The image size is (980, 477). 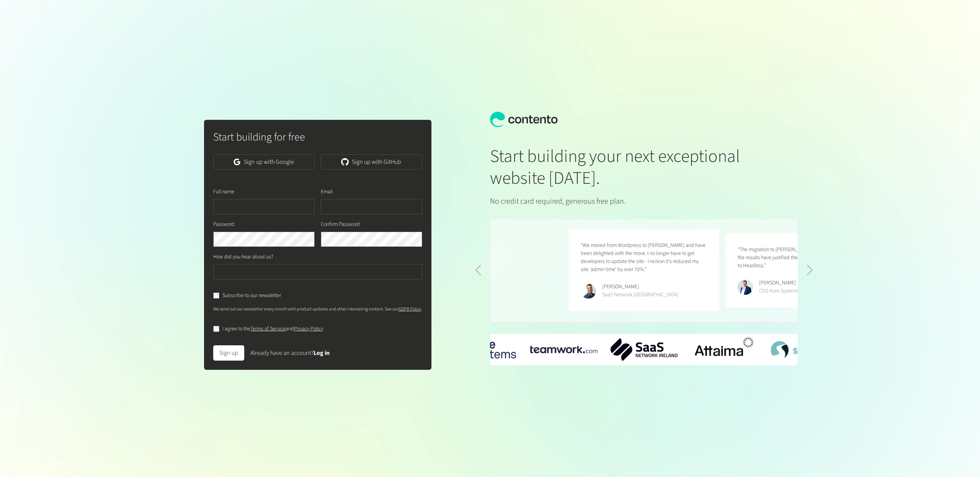 What do you see at coordinates (223, 192) in the screenshot?
I see `label: Full name` at bounding box center [223, 192].